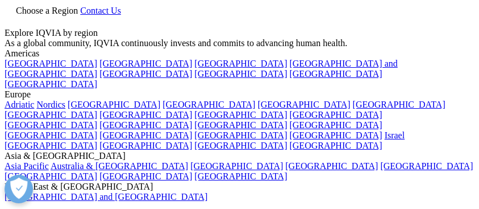 The image size is (479, 209). I want to click on button: Open Preferences, so click(19, 189).